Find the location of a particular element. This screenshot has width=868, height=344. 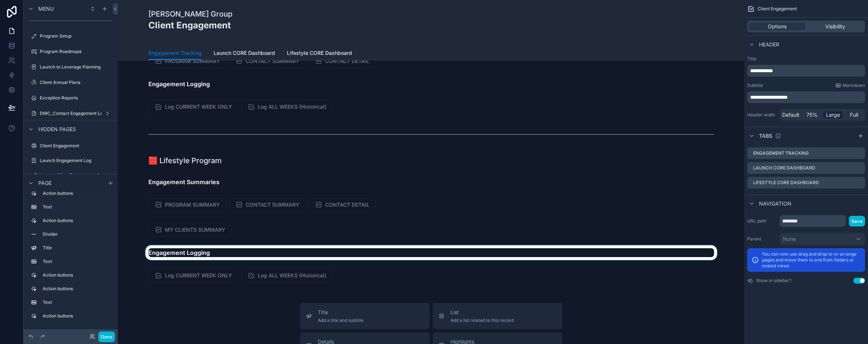

button: Save is located at coordinates (857, 221).